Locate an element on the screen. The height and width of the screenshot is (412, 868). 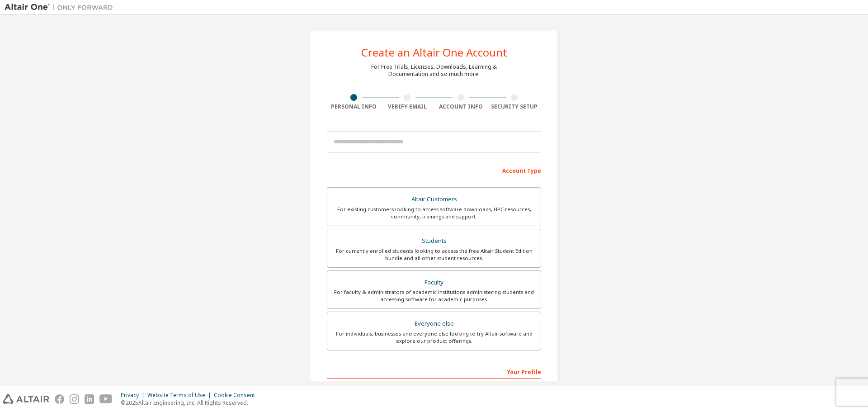
div: Account Info is located at coordinates (461, 107).